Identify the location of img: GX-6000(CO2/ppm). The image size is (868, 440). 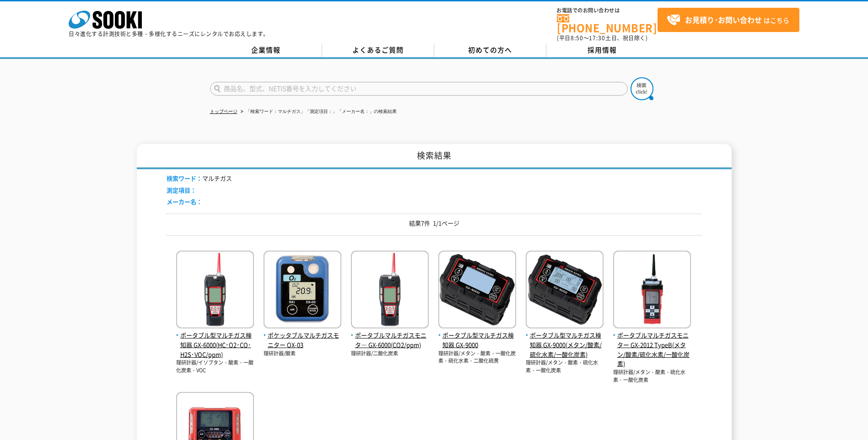
(390, 290).